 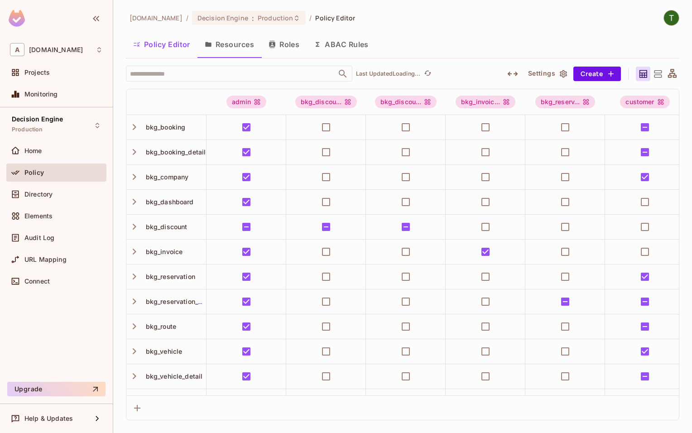 What do you see at coordinates (388, 74) in the screenshot?
I see `p: Last Updated Loading...` at bounding box center [388, 74].